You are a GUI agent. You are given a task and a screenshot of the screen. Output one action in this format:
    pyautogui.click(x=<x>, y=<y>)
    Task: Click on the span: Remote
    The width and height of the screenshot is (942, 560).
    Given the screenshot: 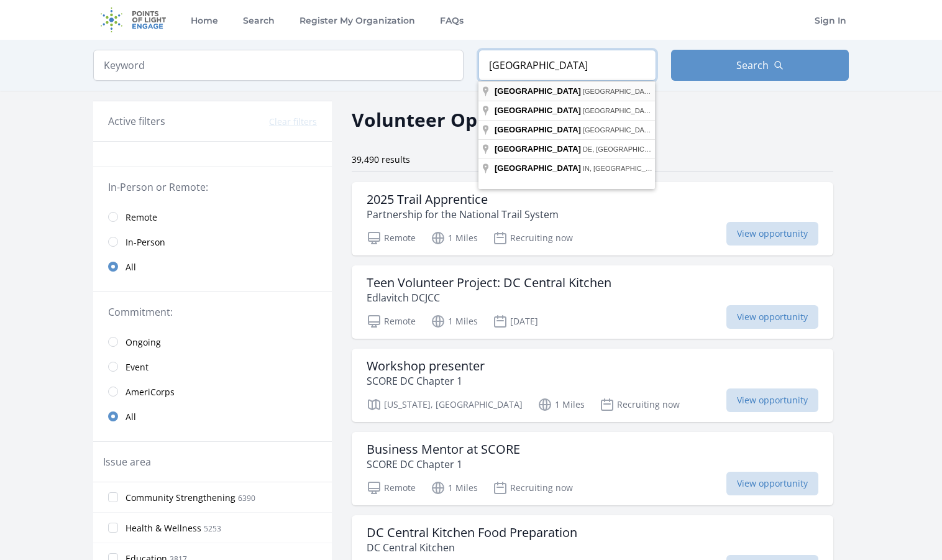 What is the action you would take?
    pyautogui.click(x=141, y=217)
    